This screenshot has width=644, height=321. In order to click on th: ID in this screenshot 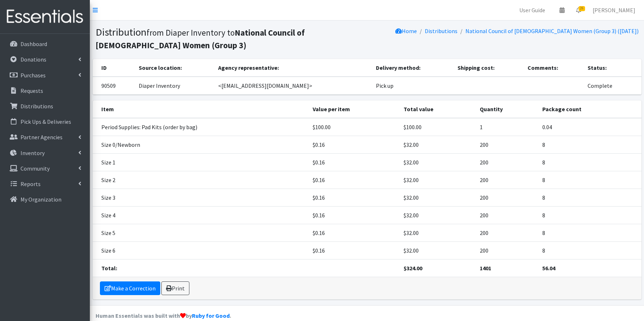, I will do `click(113, 68)`.